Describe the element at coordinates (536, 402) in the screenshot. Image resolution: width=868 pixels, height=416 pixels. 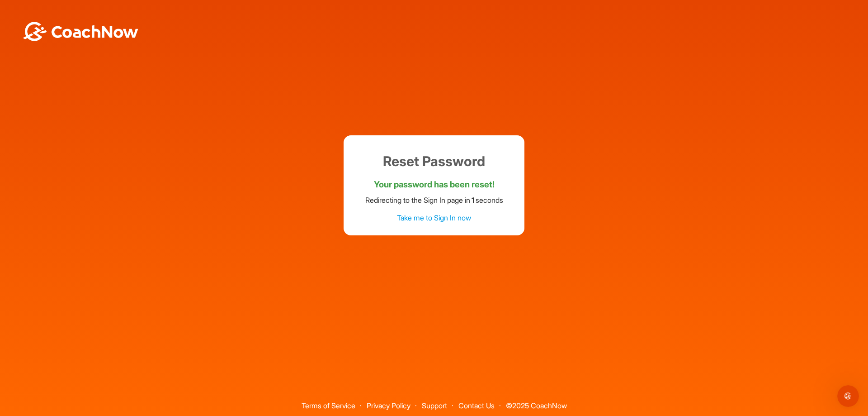
I see `span: © 2025 CoachNow` at that location.